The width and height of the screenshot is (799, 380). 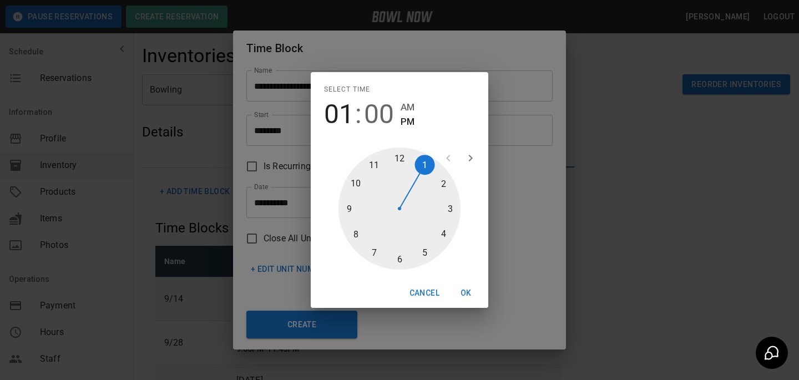 I want to click on button: open next view, so click(x=470, y=158).